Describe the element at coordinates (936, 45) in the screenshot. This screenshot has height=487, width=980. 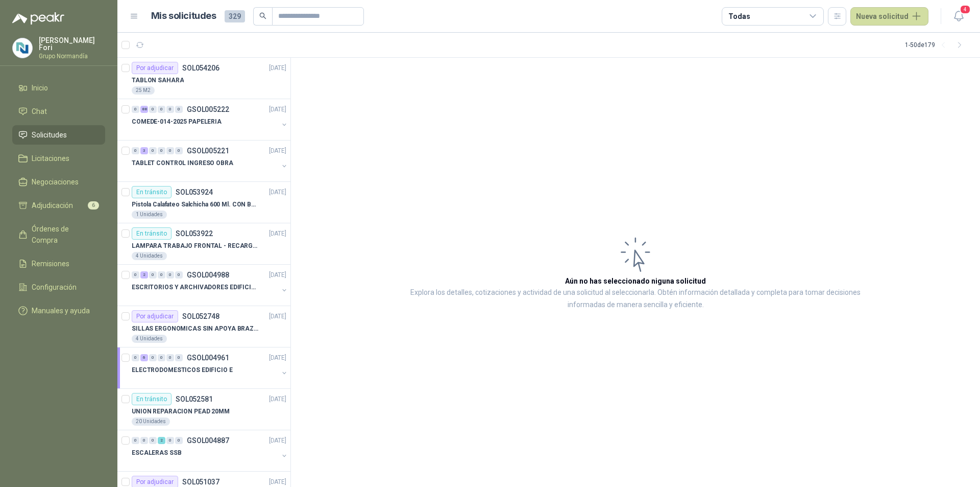
I see `div: 1 - 50 de 179` at that location.